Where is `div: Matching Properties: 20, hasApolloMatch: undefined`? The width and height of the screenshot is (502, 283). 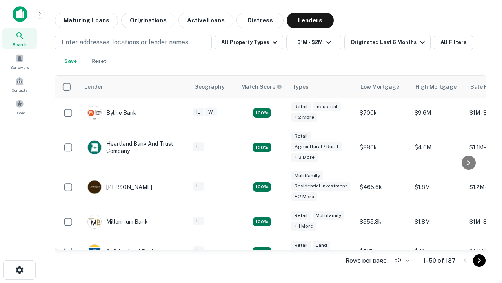 div: Matching Properties: 20, hasApolloMatch: undefined is located at coordinates (262, 113).